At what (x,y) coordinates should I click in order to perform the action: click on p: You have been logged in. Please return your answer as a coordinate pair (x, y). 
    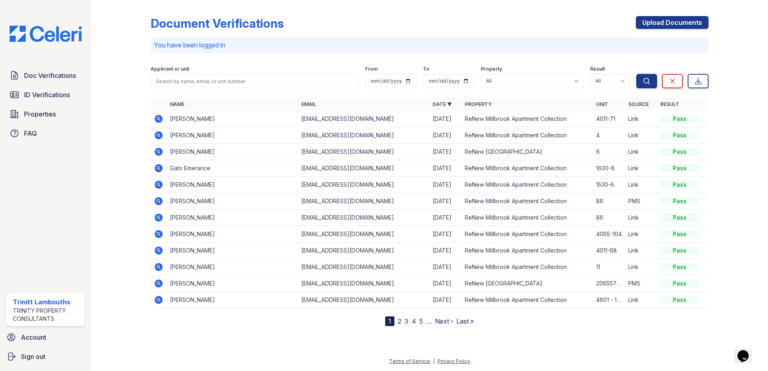
    Looking at the image, I should click on (429, 45).